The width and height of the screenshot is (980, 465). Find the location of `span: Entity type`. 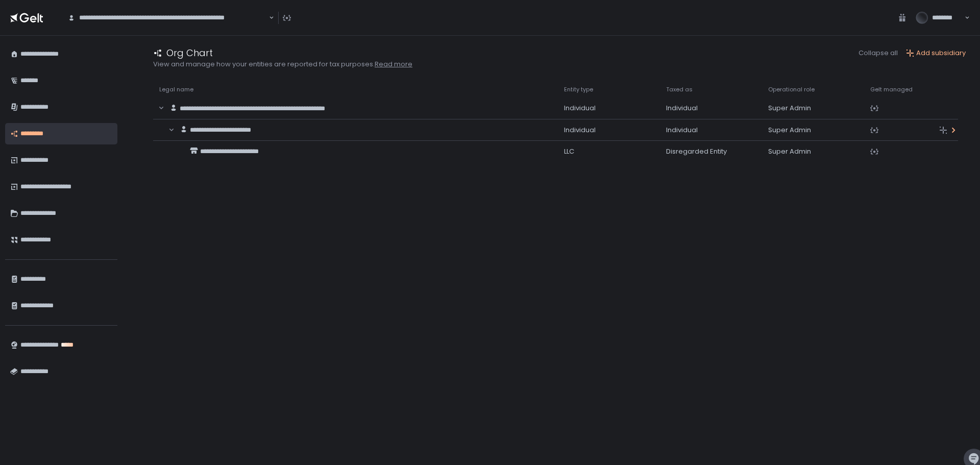

span: Entity type is located at coordinates (579, 89).